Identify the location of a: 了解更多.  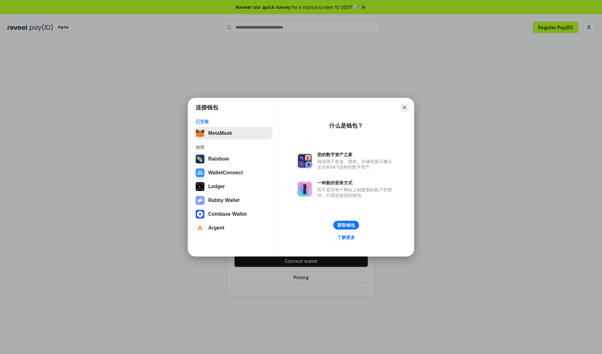
(346, 237).